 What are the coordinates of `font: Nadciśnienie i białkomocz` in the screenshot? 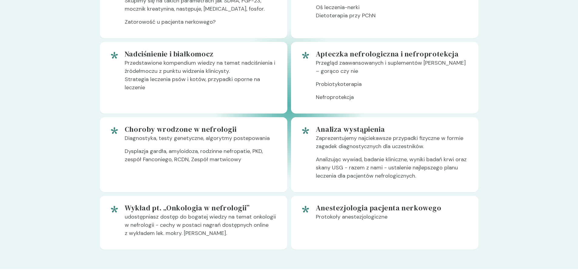 It's located at (169, 54).